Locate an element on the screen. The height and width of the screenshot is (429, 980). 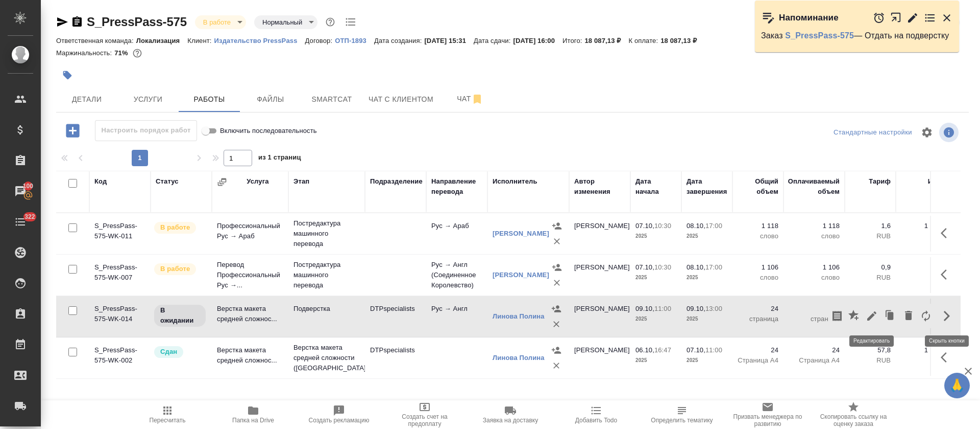
p: Напоминание is located at coordinates (809, 18).